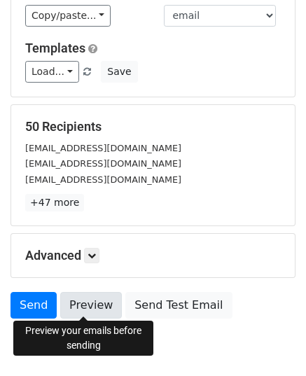  What do you see at coordinates (68, 15) in the screenshot?
I see `a: Copy/paste...` at bounding box center [68, 15].